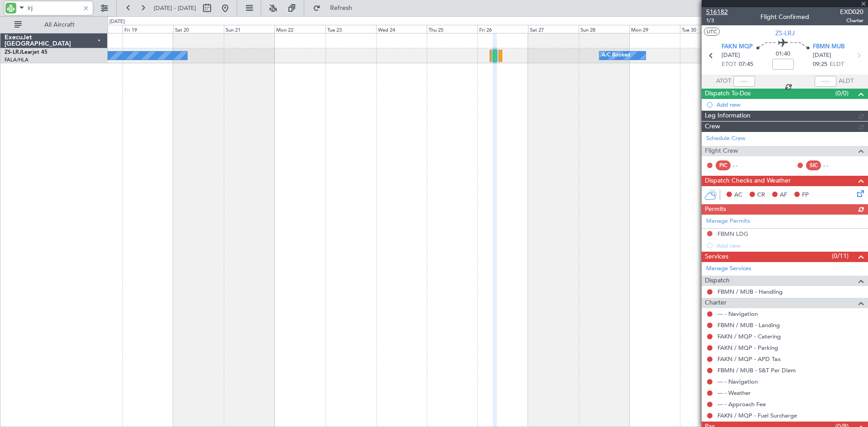 The height and width of the screenshot is (427, 868). Describe the element at coordinates (351, 29) in the screenshot. I see `div: Tue 23` at that location.